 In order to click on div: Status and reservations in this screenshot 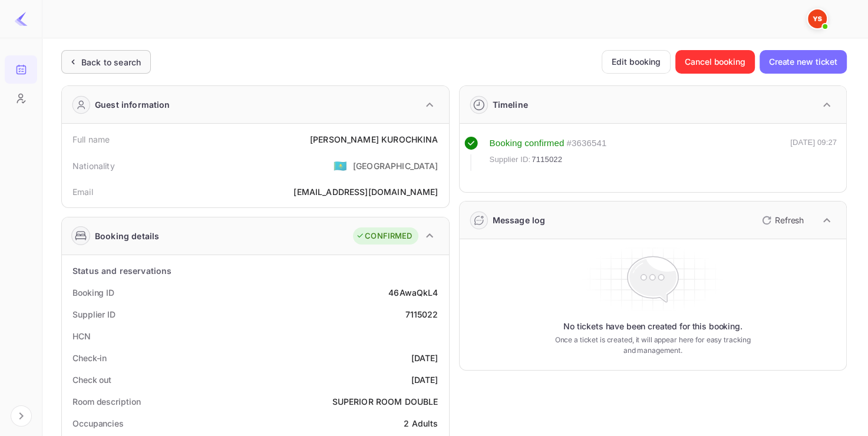, I will do `click(122, 271)`.